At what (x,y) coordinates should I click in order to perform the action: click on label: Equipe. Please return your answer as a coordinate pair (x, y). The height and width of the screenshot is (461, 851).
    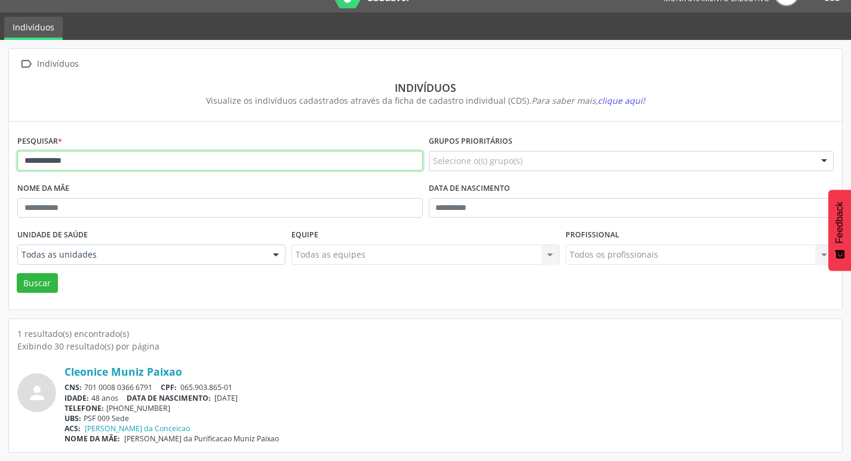
    Looking at the image, I should click on (304, 235).